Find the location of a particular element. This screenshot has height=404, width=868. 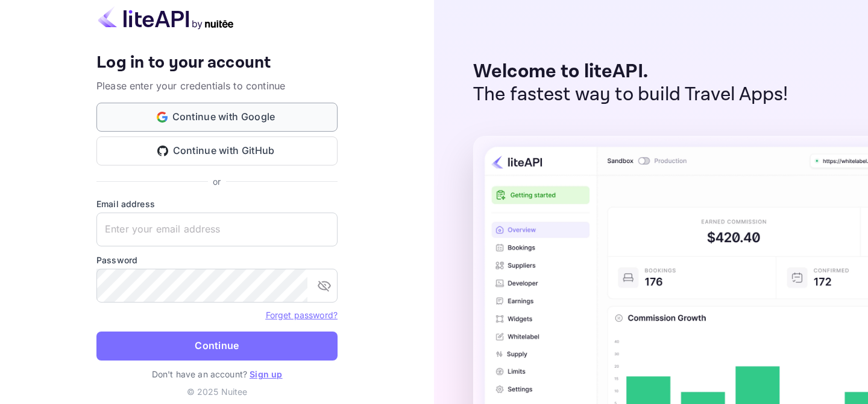

a: Sign up is located at coordinates (266, 374).